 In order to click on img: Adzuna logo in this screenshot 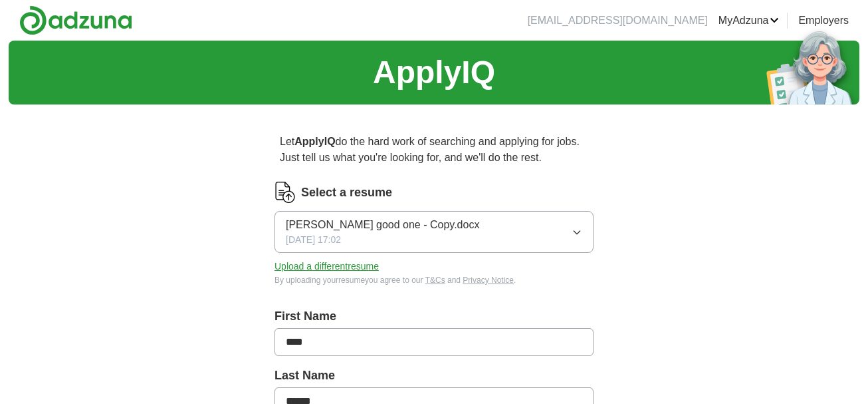, I will do `click(76, 20)`.